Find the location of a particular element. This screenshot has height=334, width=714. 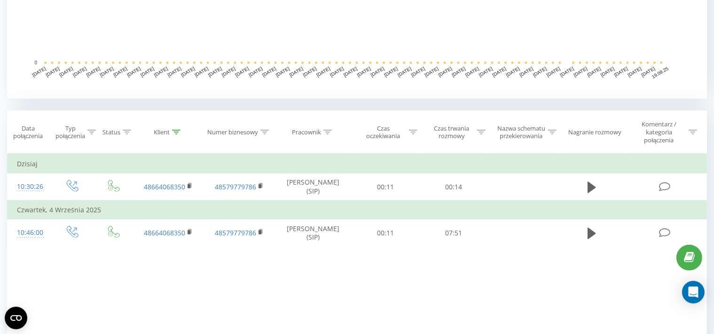

div: Typ połączenia is located at coordinates (70, 132).